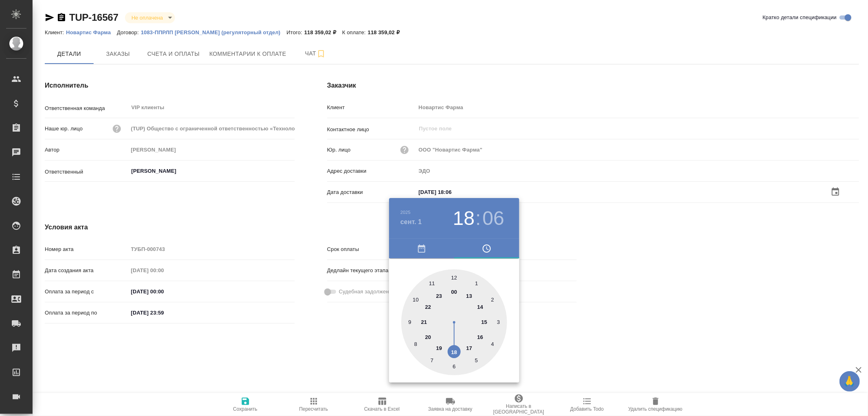 This screenshot has width=868, height=416. Describe the element at coordinates (464, 218) in the screenshot. I see `h3: 18` at that location.